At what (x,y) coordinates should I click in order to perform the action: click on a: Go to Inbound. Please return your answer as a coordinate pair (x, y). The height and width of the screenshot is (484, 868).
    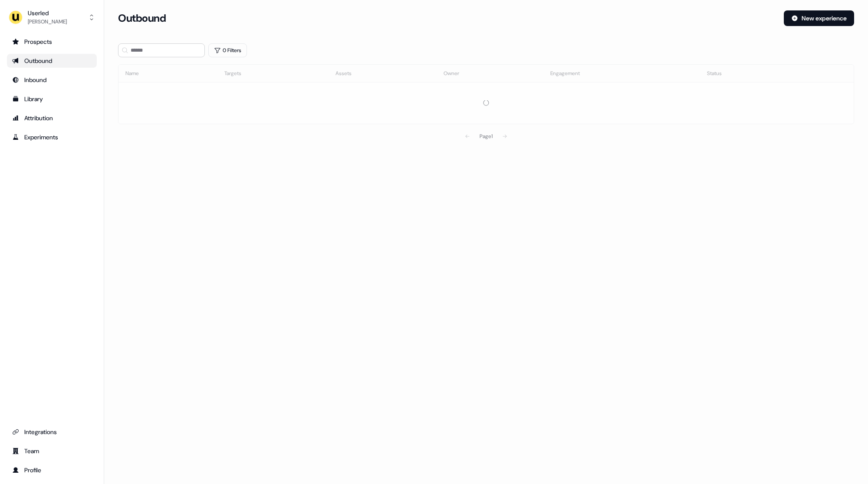
    Looking at the image, I should click on (51, 80).